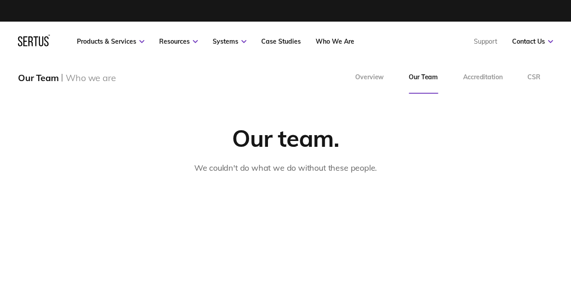  Describe the element at coordinates (90, 77) in the screenshot. I see `div: Who we are` at that location.